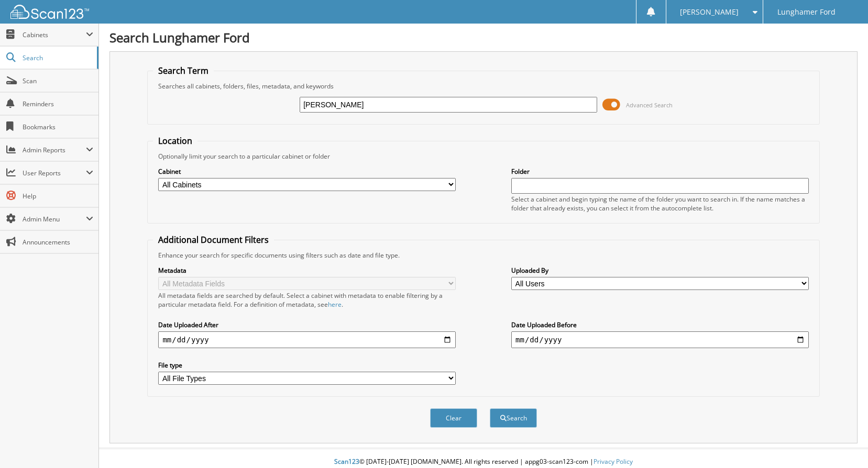 This screenshot has width=868, height=468. I want to click on legend: Additional Document Filters, so click(213, 240).